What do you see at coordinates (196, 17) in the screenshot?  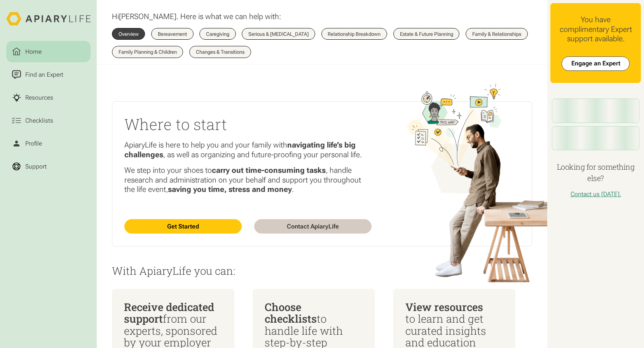 I see `p: Hi . Here is what we can help with:` at bounding box center [196, 17].